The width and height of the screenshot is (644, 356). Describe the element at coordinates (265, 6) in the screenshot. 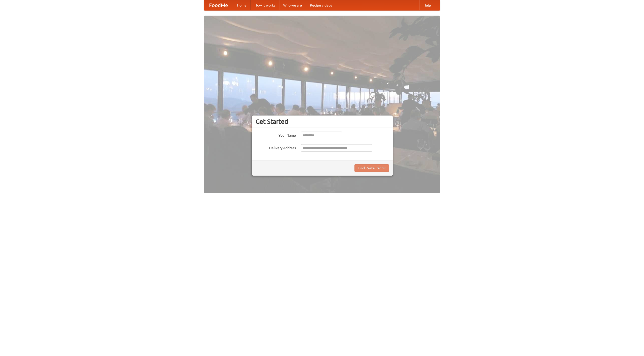

I see `a: How it works` at that location.